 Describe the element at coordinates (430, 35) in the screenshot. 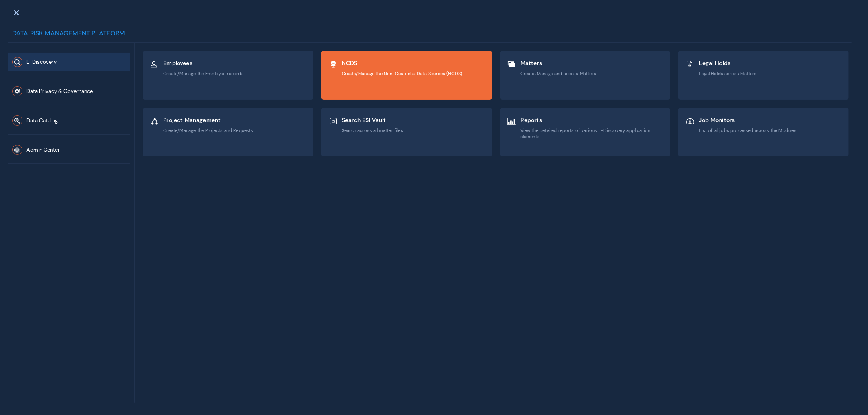

I see `div: Data Risk Management Platform` at that location.